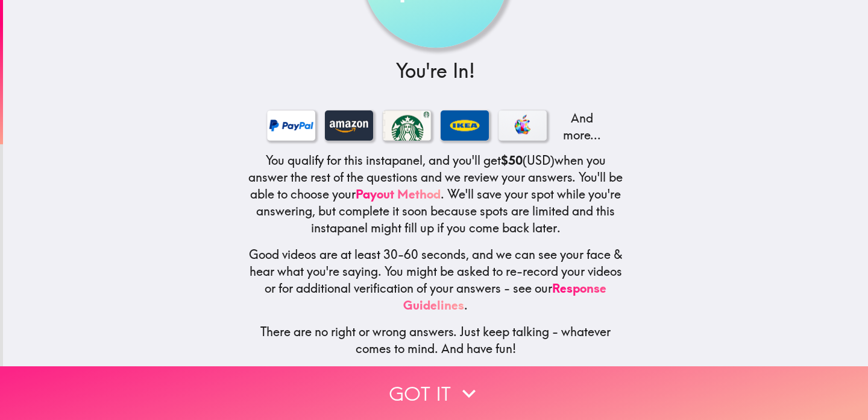  What do you see at coordinates (436, 194) in the screenshot?
I see `h5: You qualify for this instapanel, and you'll get (USD) when you answer the rest of the questions a...` at bounding box center [436, 194].